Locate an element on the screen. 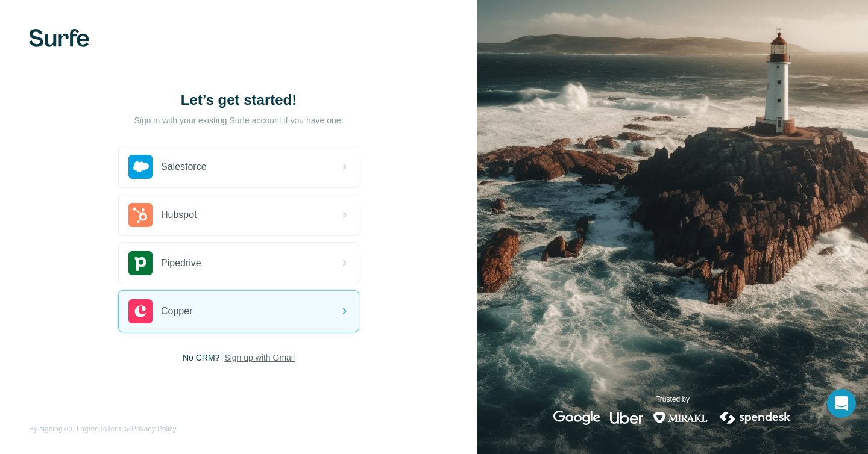  img: google's logo is located at coordinates (577, 418).